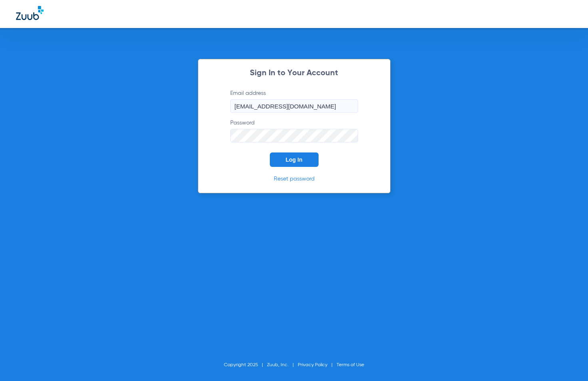  Describe the element at coordinates (294, 136) in the screenshot. I see `input: Password` at that location.